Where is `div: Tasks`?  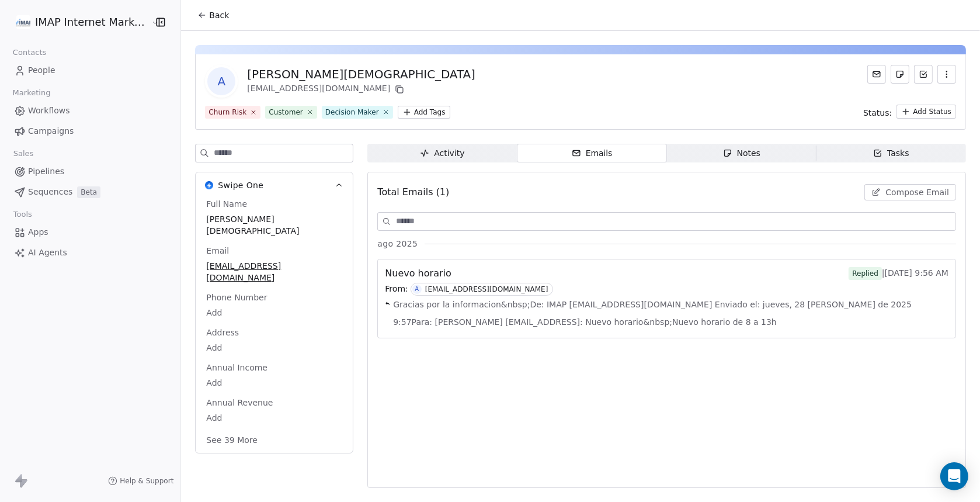 div: Tasks is located at coordinates (891, 153).